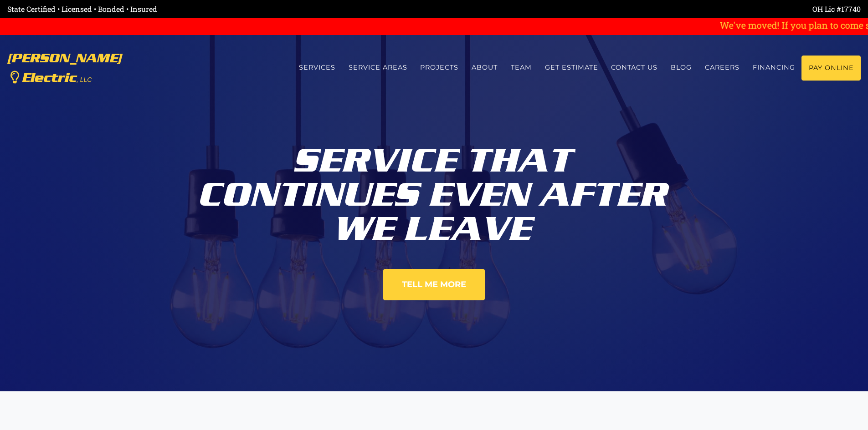 This screenshot has height=430, width=868. I want to click on div: State Certified • Licensed • Bonded • Insured, so click(220, 9).